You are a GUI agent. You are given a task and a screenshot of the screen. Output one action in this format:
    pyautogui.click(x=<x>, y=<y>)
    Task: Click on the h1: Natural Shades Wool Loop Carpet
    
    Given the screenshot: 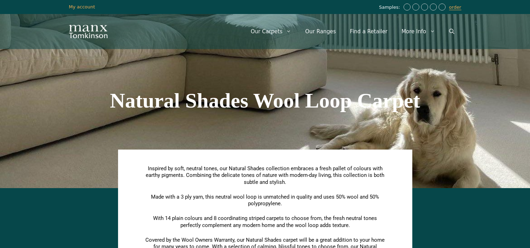 What is the action you would take?
    pyautogui.click(x=265, y=101)
    